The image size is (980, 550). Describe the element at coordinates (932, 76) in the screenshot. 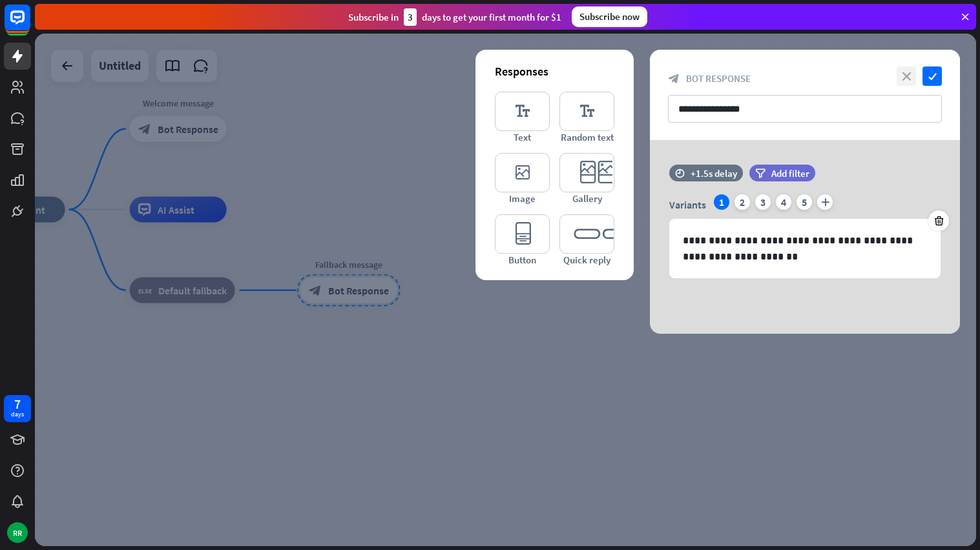

I see `i: check` at that location.